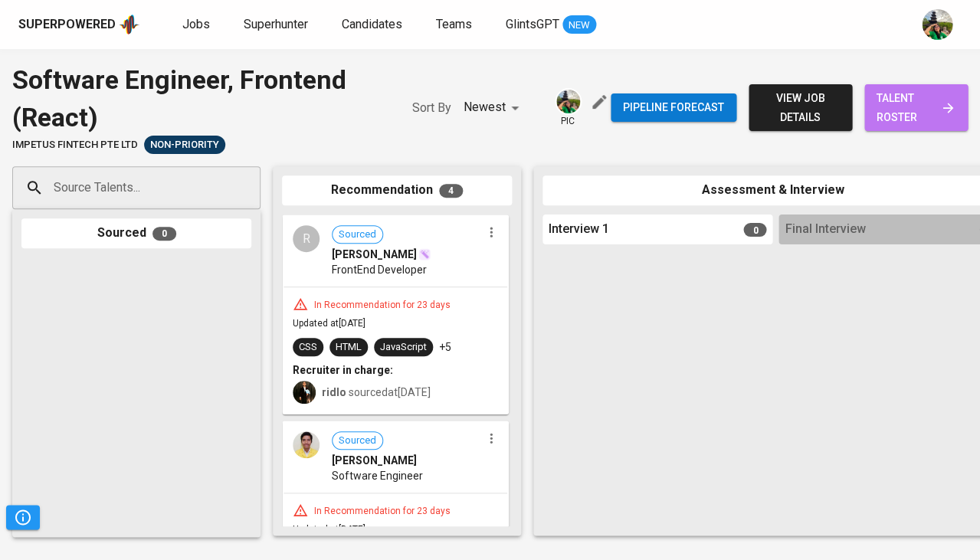 The image size is (980, 560). I want to click on div: R, so click(306, 238).